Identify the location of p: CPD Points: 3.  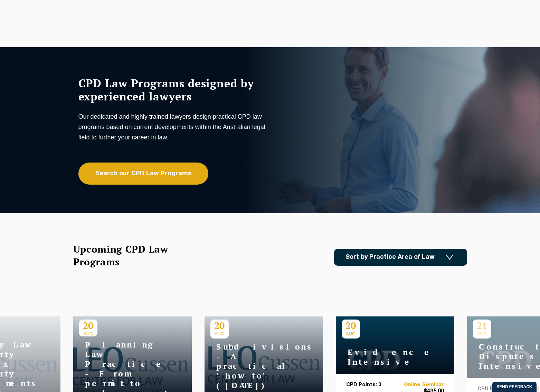
(370, 385).